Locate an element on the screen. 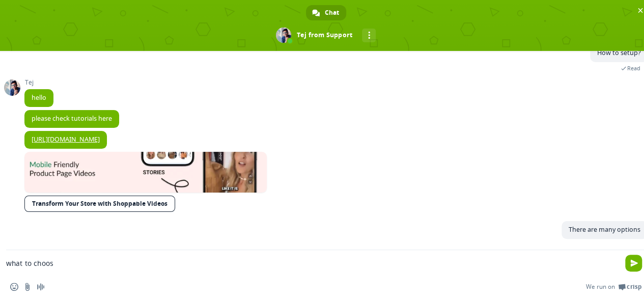  a: We run onCrisp is located at coordinates (614, 287).